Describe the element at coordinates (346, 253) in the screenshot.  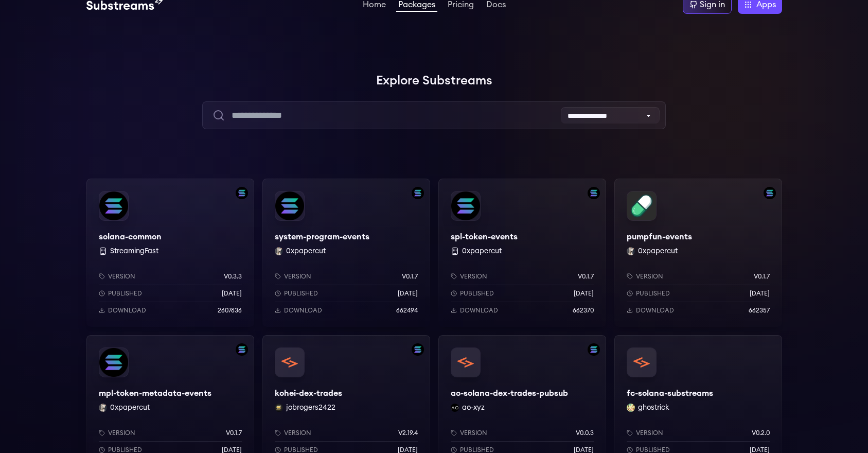
I see `a: Filter by solana networksystem-program-eventssystem-program-events0xpapercut 0xpapercutVersionv0....` at that location.